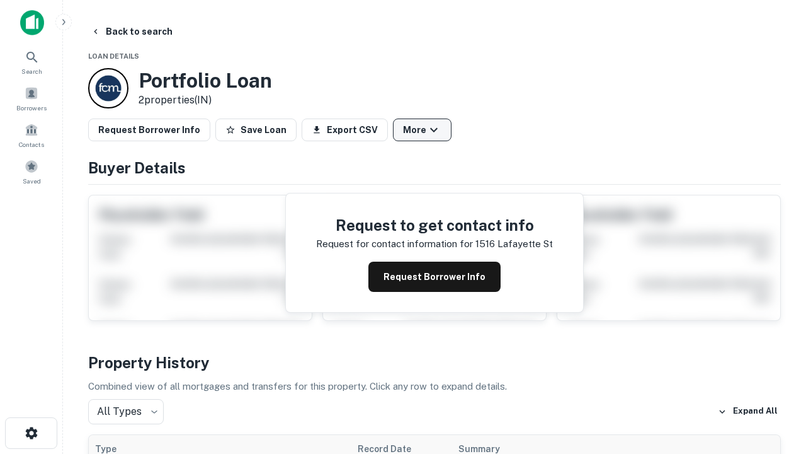 The image size is (806, 454). I want to click on h3: Portfolio Loan, so click(205, 81).